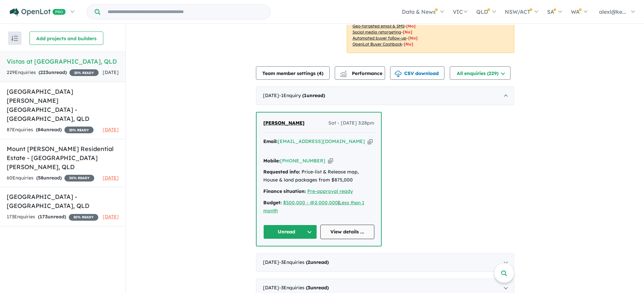 The height and width of the screenshot is (293, 644). What do you see at coordinates (53, 218) in the screenshot?
I see `div: 173 Enquir ies` at bounding box center [53, 218].